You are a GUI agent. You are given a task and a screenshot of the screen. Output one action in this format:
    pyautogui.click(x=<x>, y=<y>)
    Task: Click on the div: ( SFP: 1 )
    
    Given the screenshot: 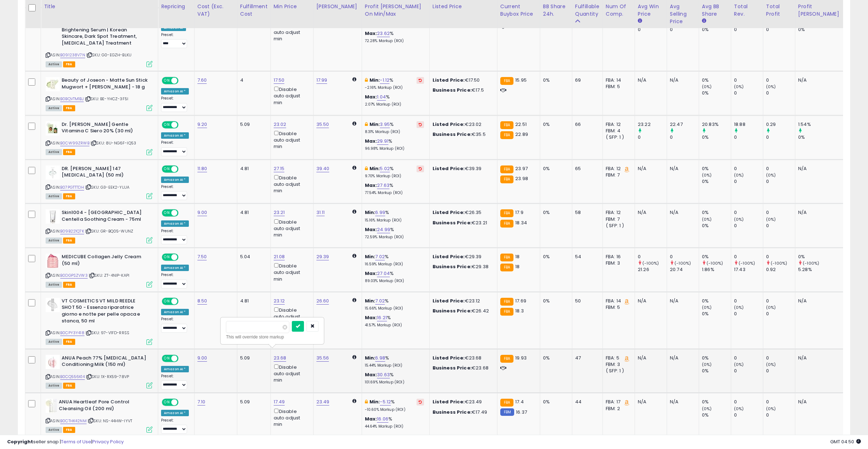 What is the action you would take?
    pyautogui.click(x=617, y=137)
    